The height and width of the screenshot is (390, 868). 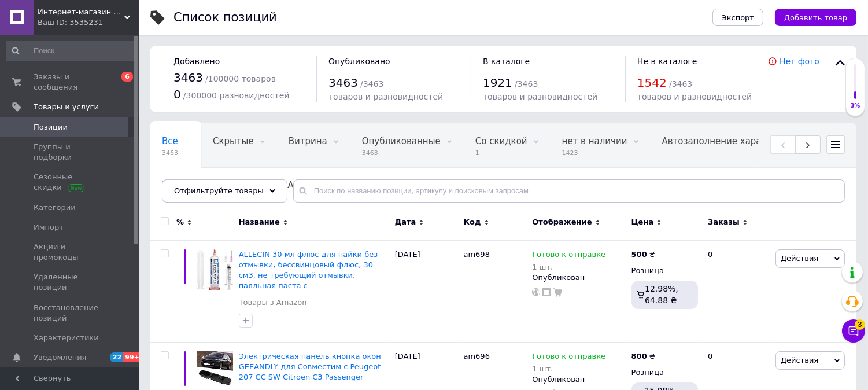 I want to click on span: 12.98%, 64.88 ₴, so click(x=661, y=294).